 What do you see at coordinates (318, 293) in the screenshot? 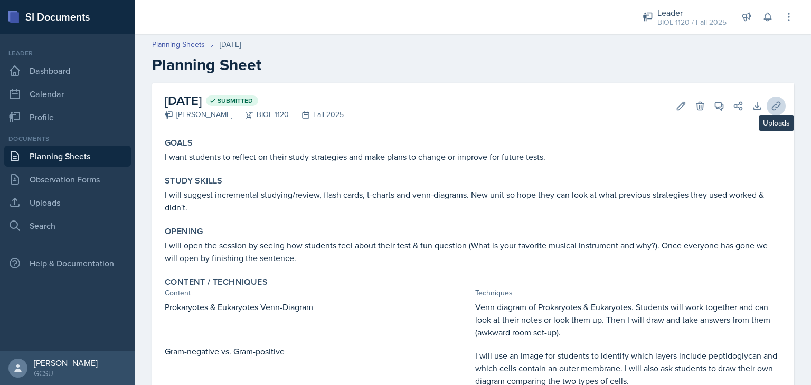
I see `div: Content` at bounding box center [318, 293].